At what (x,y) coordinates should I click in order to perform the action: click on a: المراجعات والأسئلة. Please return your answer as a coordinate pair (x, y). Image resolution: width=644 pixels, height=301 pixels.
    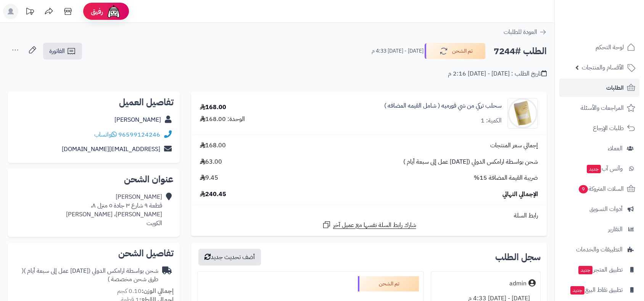
    Looking at the image, I should click on (600, 108).